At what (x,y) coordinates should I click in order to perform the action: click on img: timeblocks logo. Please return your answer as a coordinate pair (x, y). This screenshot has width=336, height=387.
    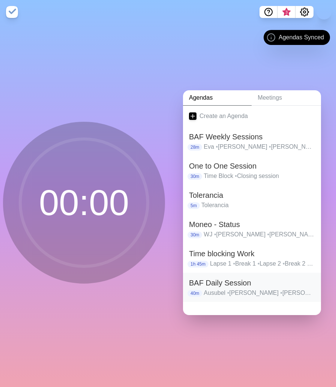
    Looking at the image, I should click on (12, 12).